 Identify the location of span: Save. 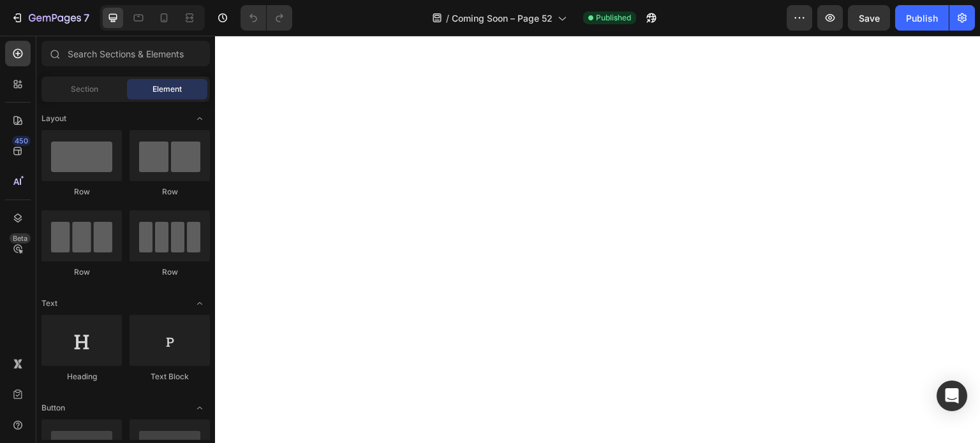
(869, 18).